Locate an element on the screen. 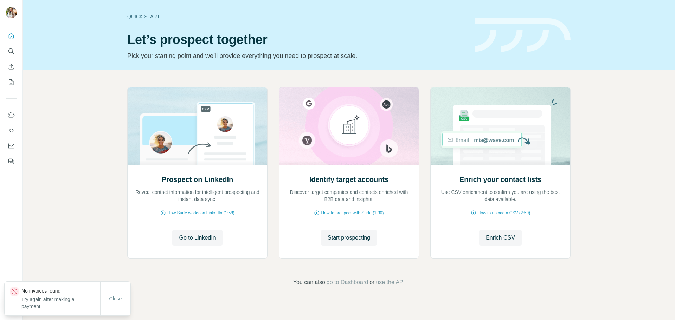 This screenshot has height=320, width=675. img: Identify target accounts is located at coordinates (349, 127).